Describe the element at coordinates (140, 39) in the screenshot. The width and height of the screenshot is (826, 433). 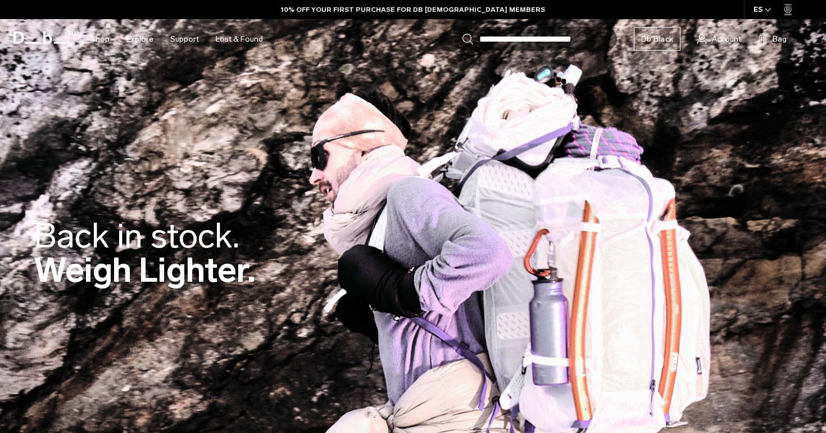
I see `a: Explore` at that location.